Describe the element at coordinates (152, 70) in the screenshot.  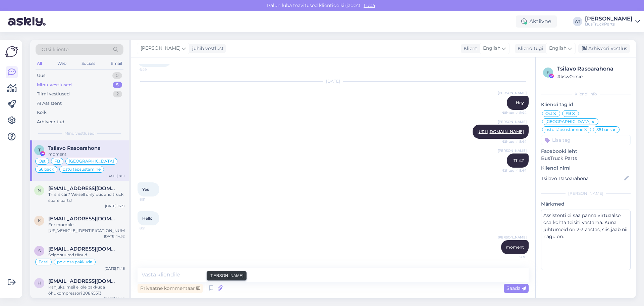
I see `span: 6:49` at that location.